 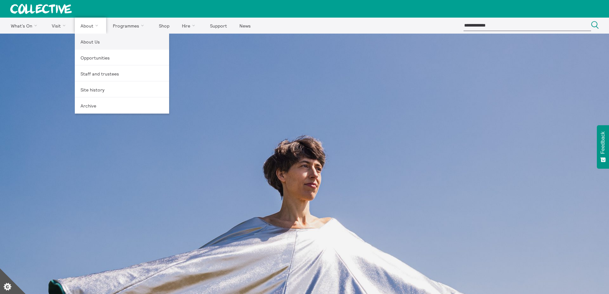 I want to click on span: Feedback, so click(x=603, y=143).